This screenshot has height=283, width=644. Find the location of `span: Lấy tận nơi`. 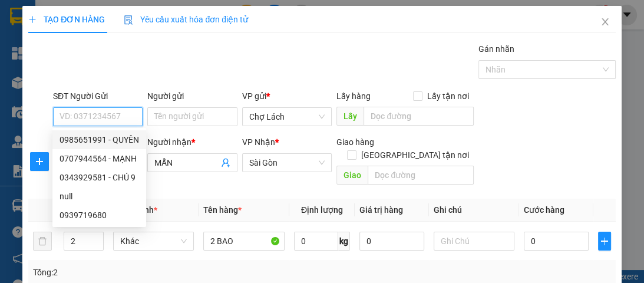

span: Lấy tận nơi is located at coordinates (447, 96).